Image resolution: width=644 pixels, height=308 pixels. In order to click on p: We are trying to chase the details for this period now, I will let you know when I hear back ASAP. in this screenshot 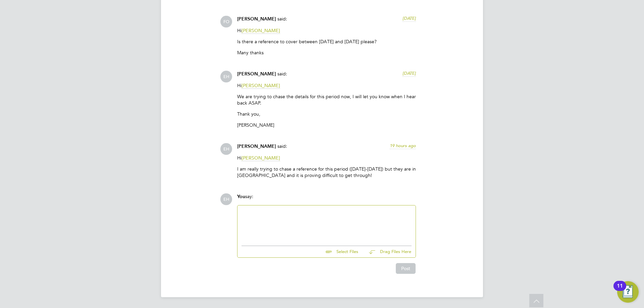, I will do `click(326, 100)`.